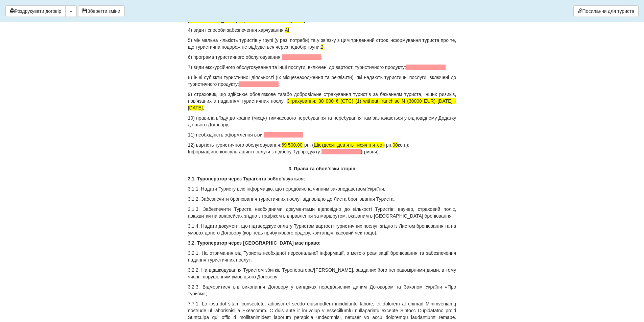 The image size is (644, 322). What do you see at coordinates (101, 11) in the screenshot?
I see `button: Зберегти зміни` at bounding box center [101, 11].